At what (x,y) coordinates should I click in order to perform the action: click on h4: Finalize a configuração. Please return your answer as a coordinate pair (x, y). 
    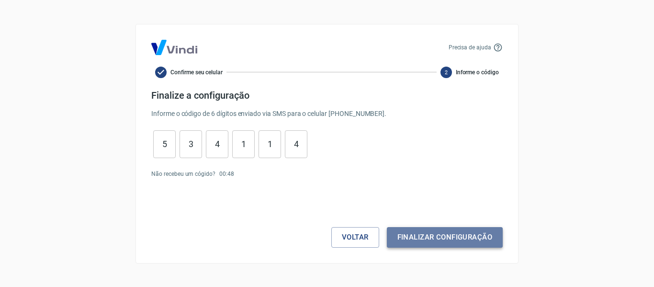
    Looking at the image, I should click on (327, 95).